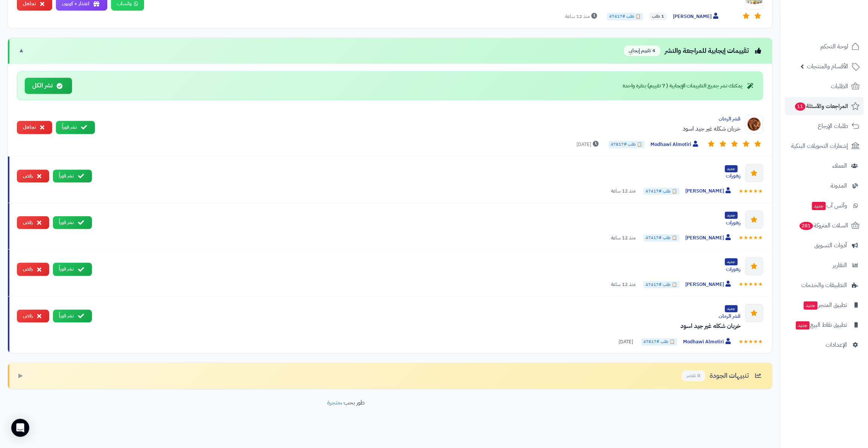  What do you see at coordinates (822, 107) in the screenshot?
I see `span: المراجعات والأسئلة` at bounding box center [822, 107].